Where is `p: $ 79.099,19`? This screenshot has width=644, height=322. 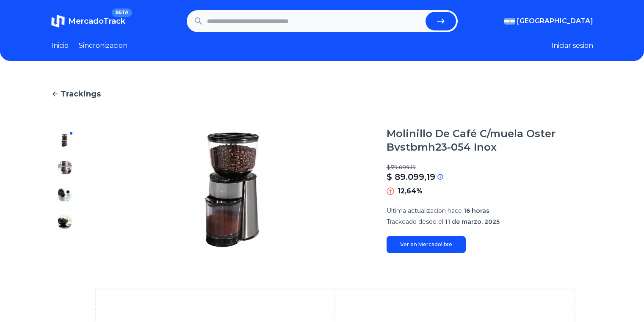
p: $ 79.099,19 is located at coordinates (490, 168).